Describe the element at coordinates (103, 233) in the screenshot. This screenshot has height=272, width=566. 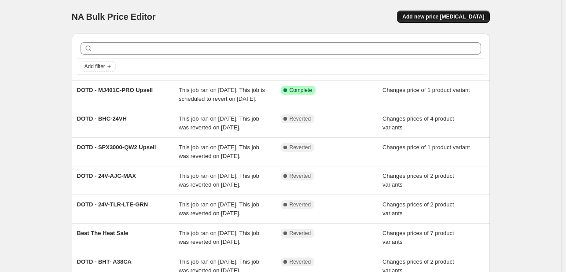
I see `span: Beat The Heat Sale` at that location.